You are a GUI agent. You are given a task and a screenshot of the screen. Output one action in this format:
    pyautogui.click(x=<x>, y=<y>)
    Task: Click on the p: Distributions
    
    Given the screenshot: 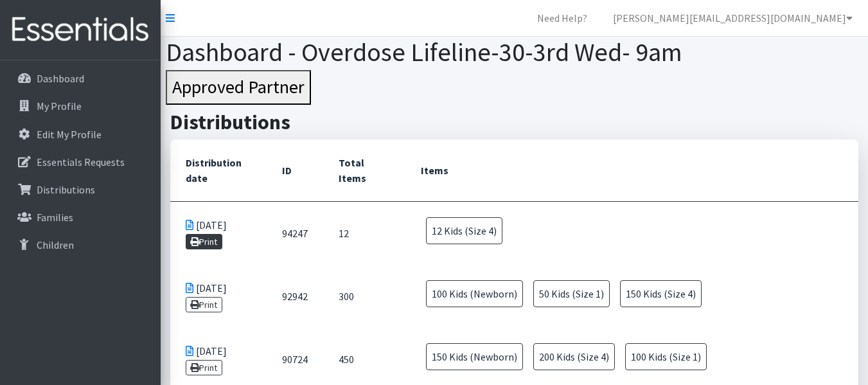 What is the action you would take?
    pyautogui.click(x=65, y=190)
    